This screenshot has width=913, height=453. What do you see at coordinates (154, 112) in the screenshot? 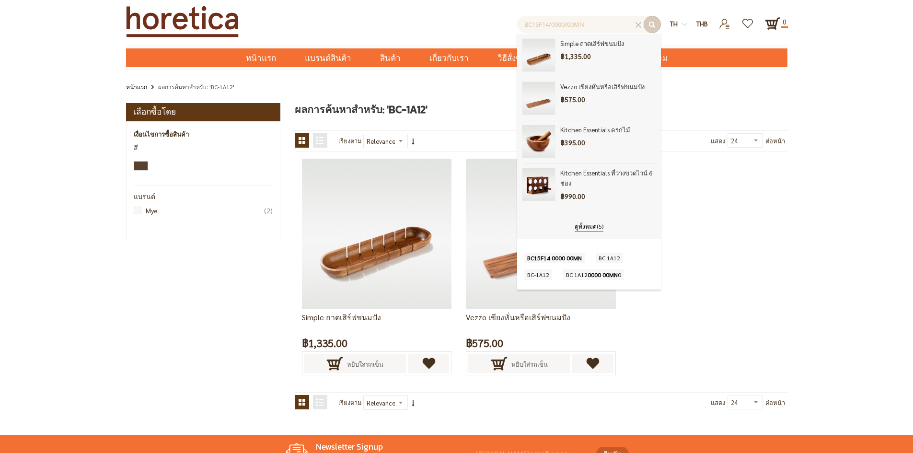
I see `strong: เลือกซื้อโดย` at bounding box center [154, 112].